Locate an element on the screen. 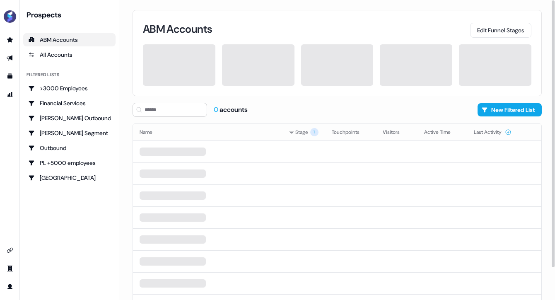 The image size is (555, 300). a: Go to prospects is located at coordinates (10, 40).